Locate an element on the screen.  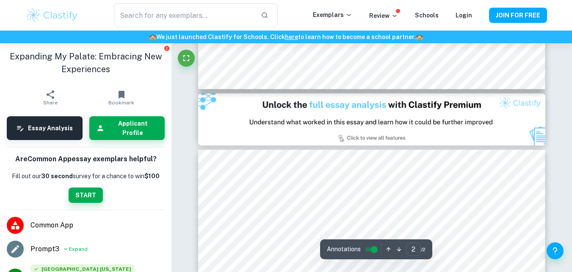
button: Help and Feedback is located at coordinates (556, 250).